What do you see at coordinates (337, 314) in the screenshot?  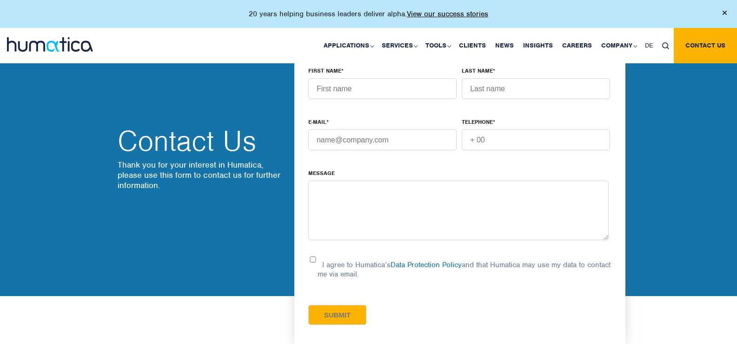 I see `input: Submit` at bounding box center [337, 314].